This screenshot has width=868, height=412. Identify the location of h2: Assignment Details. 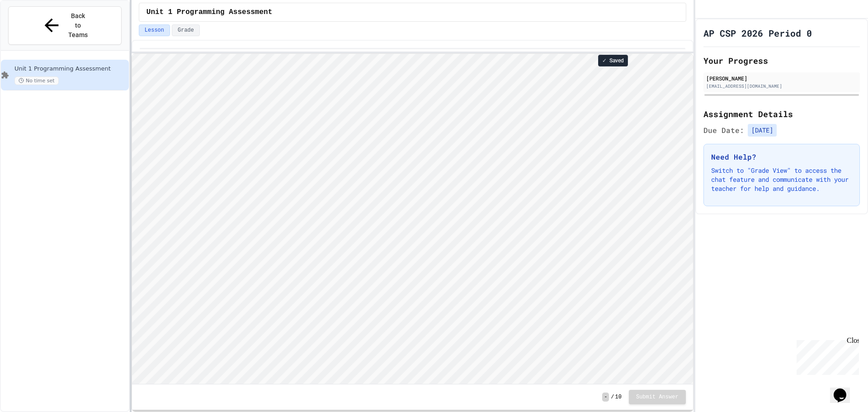
(782, 114).